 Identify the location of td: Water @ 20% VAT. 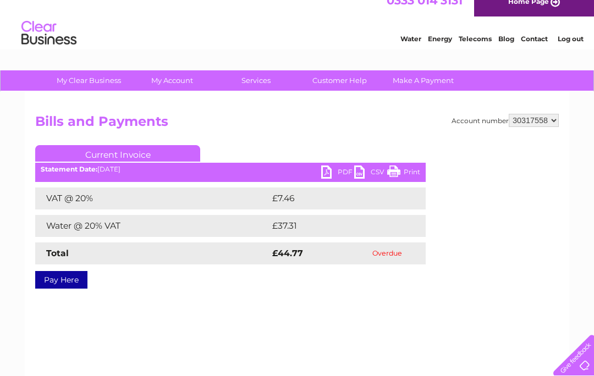
(152, 226).